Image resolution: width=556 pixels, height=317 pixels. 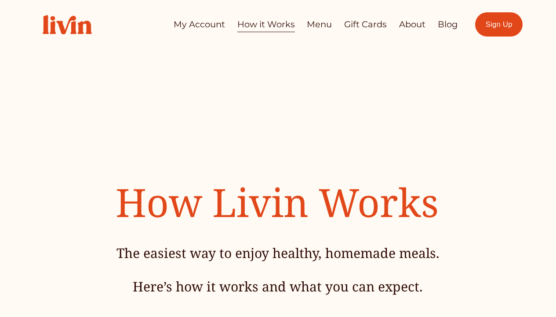 I want to click on a: Sign Up, so click(x=499, y=24).